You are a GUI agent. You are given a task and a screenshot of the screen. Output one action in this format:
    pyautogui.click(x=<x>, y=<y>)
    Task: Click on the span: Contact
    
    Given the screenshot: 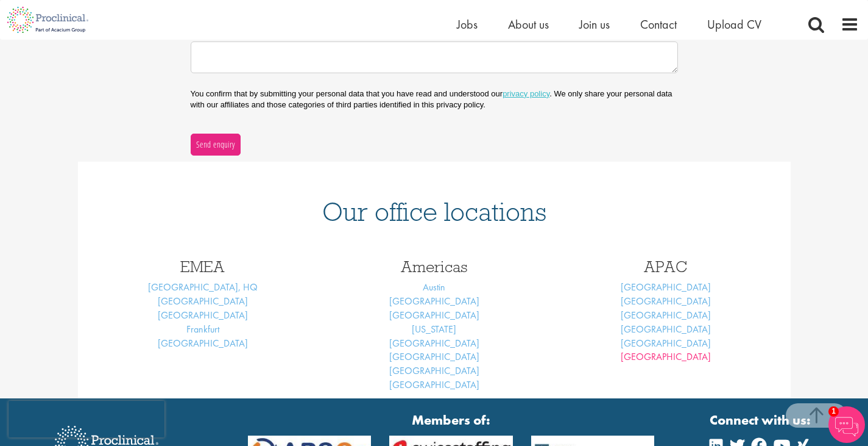 What is the action you would take?
    pyautogui.click(x=658, y=24)
    